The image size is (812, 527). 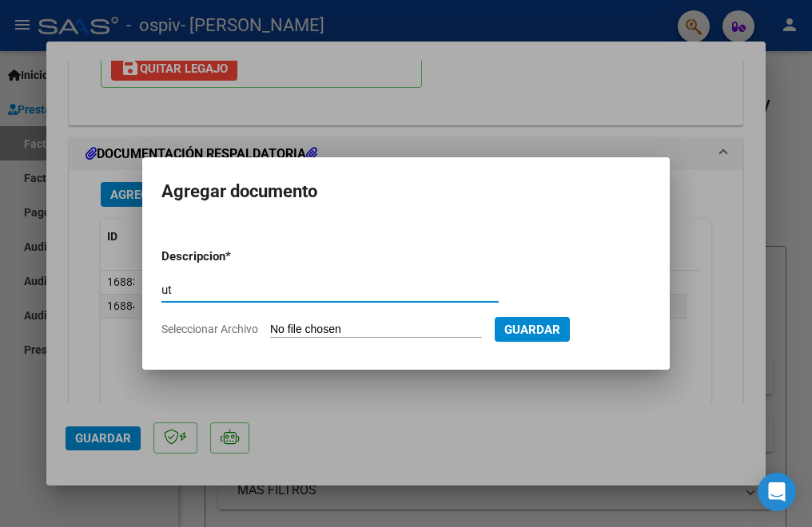 I want to click on span: Seleccionar Archivo, so click(x=209, y=329).